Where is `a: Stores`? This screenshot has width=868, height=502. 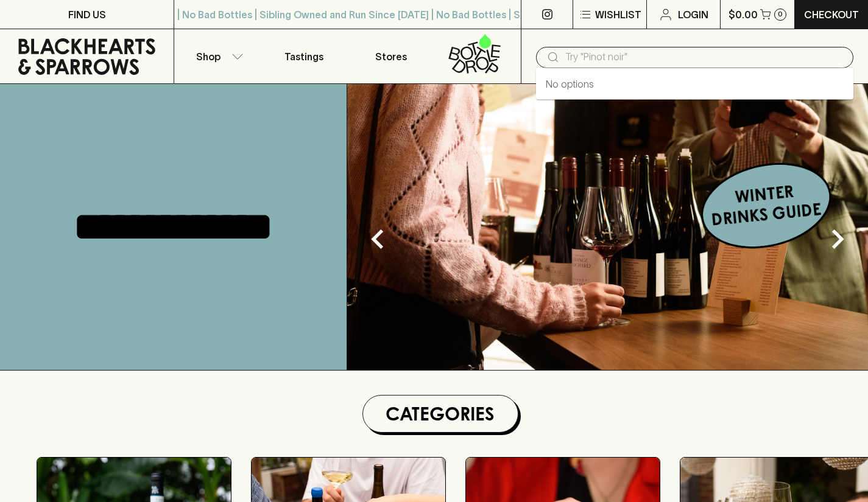 a: Stores is located at coordinates (391, 56).